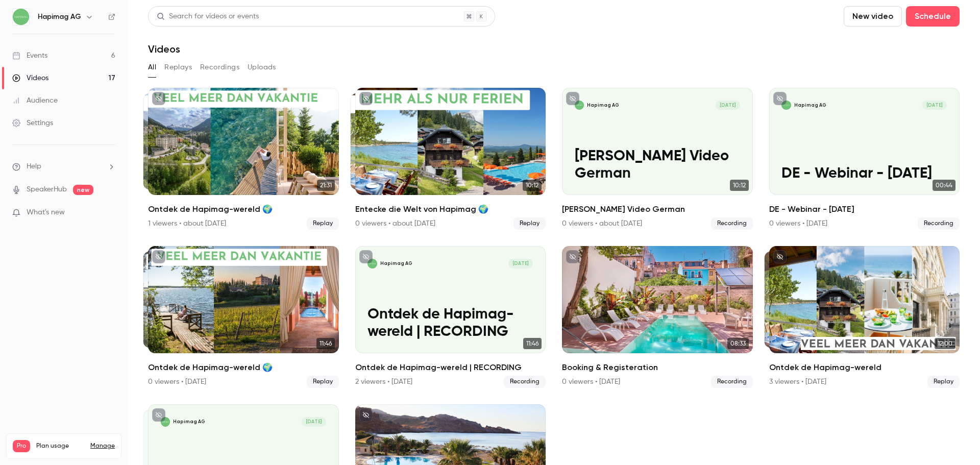 The height and width of the screenshot is (465, 980). Describe the element at coordinates (208, 16) in the screenshot. I see `div: Search for videos or events` at that location.